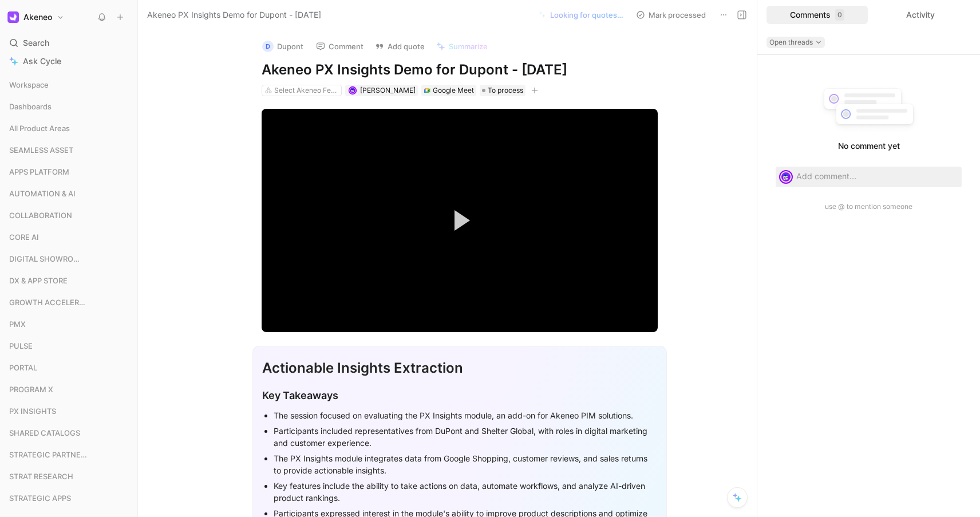  Describe the element at coordinates (462, 46) in the screenshot. I see `button: Summarize` at that location.